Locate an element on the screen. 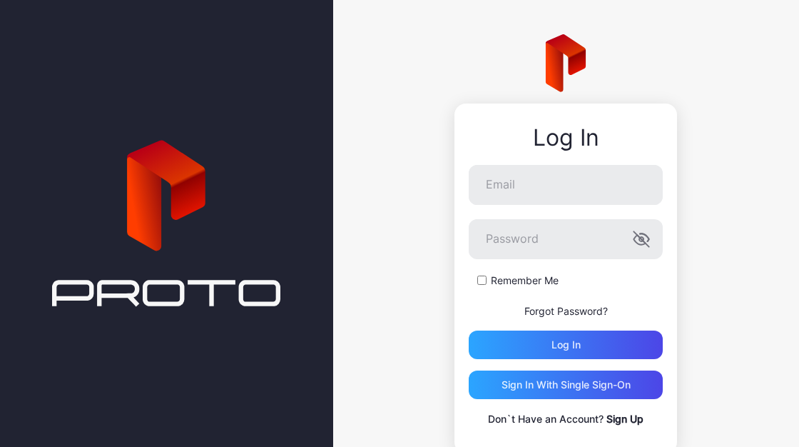 The image size is (799, 447). a: Sign Up is located at coordinates (625, 418).